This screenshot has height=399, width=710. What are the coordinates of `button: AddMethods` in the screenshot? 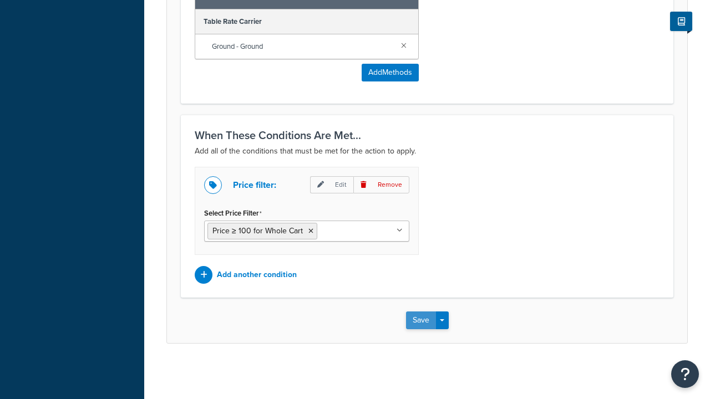 It's located at (390, 73).